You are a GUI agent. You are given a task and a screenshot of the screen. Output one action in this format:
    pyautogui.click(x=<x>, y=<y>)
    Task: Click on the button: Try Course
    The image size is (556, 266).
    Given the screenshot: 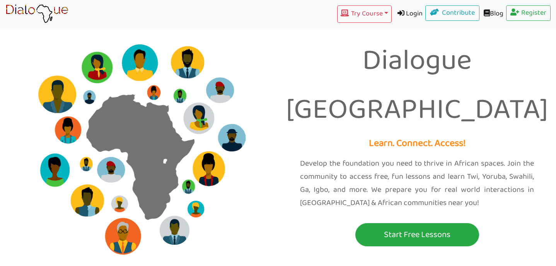 What is the action you would take?
    pyautogui.click(x=364, y=14)
    